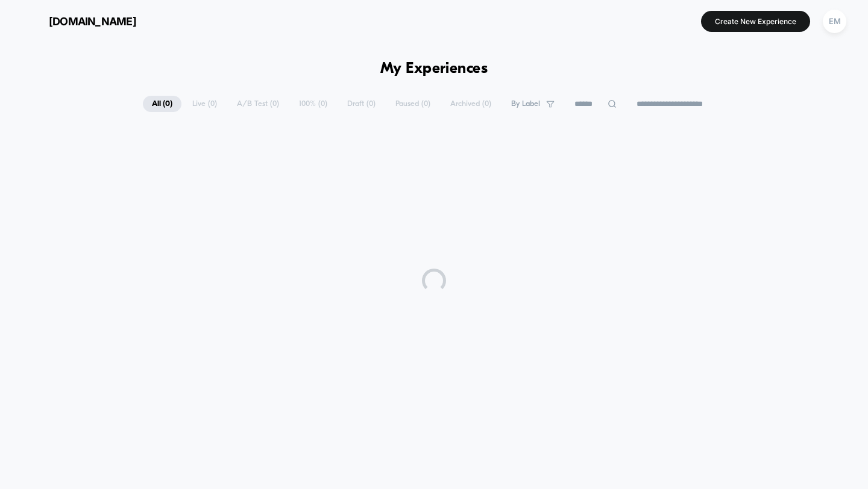 Image resolution: width=868 pixels, height=489 pixels. What do you see at coordinates (526, 104) in the screenshot?
I see `span: By Label` at bounding box center [526, 104].